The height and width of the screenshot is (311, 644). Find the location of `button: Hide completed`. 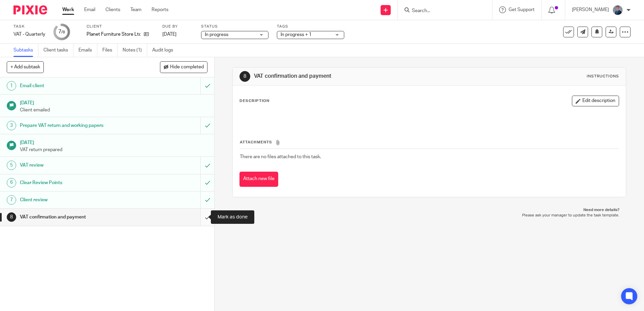

button: Hide completed is located at coordinates (183, 67).